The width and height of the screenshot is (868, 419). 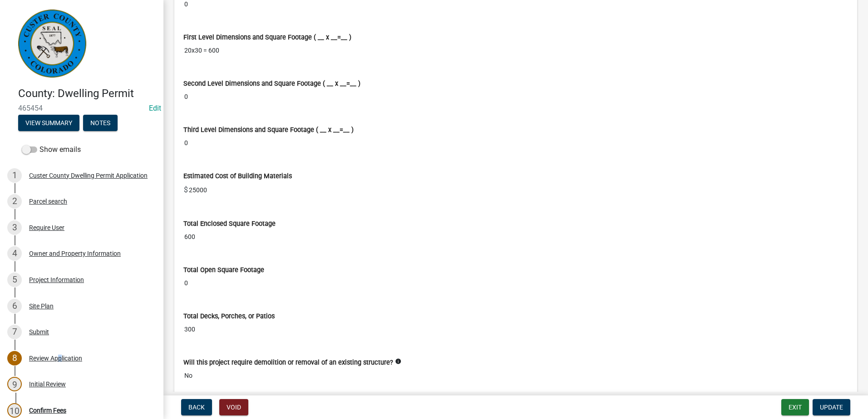 I want to click on i: info, so click(x=398, y=362).